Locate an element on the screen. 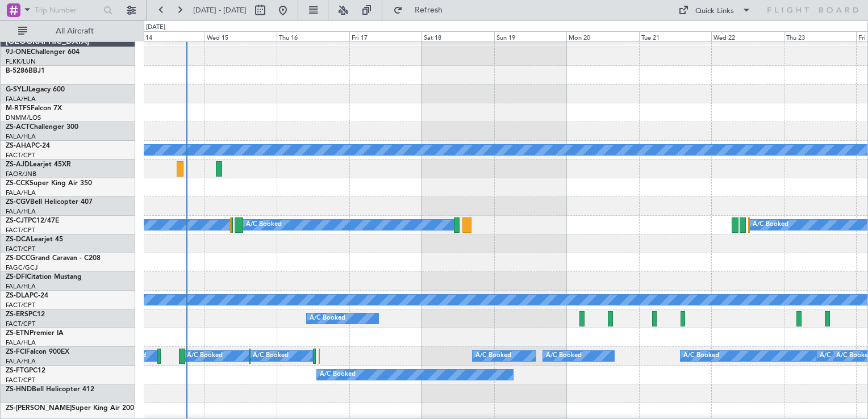  span: M-RTFS is located at coordinates (18, 109).